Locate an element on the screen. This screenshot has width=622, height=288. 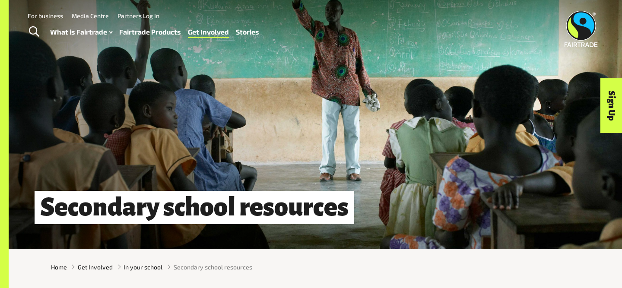
span: Get Involved is located at coordinates (95, 267).